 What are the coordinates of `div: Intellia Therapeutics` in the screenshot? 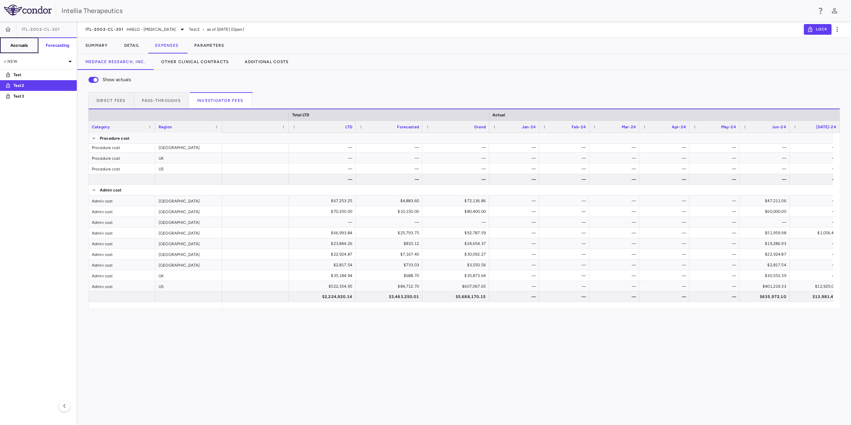 It's located at (437, 11).